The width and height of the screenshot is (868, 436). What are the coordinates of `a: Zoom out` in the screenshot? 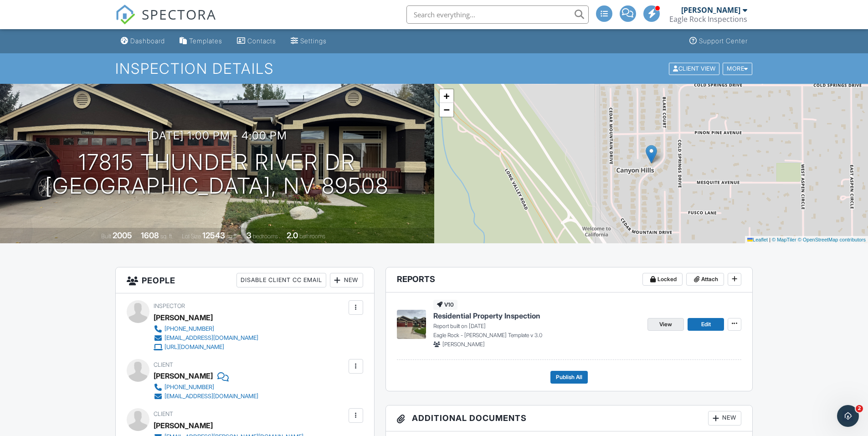 It's located at (447, 110).